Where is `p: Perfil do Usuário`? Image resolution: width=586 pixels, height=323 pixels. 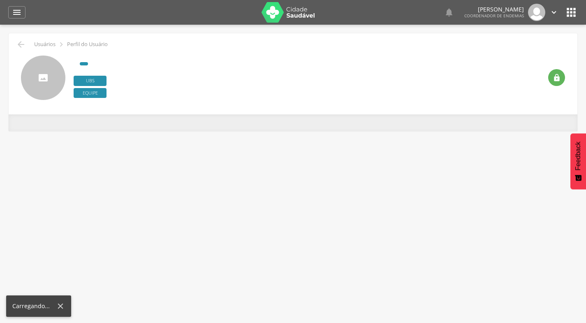
p: Perfil do Usuário is located at coordinates (87, 44).